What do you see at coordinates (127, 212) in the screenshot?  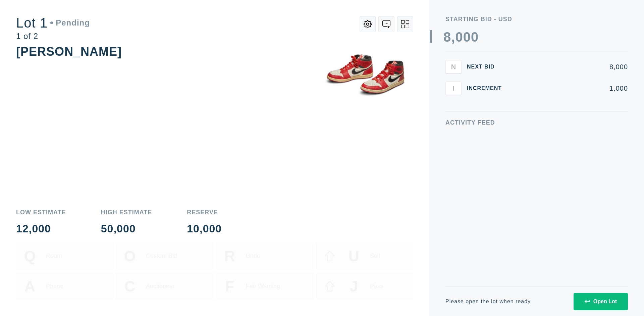 I see `div: High Estimate` at bounding box center [127, 212].